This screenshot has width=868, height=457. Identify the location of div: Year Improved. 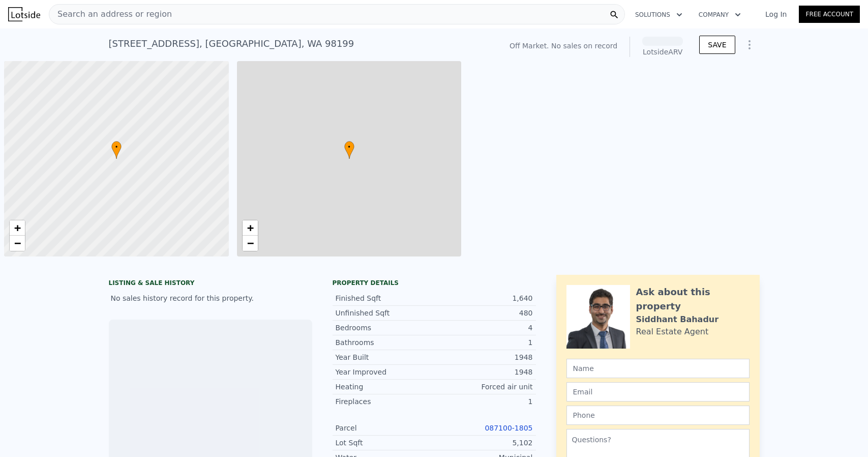
(385, 372).